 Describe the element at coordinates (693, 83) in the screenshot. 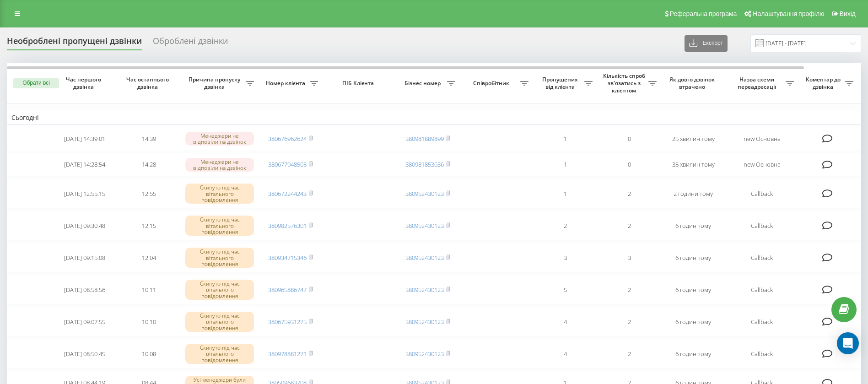

I see `span: Як довго дзвінок втрачено` at that location.